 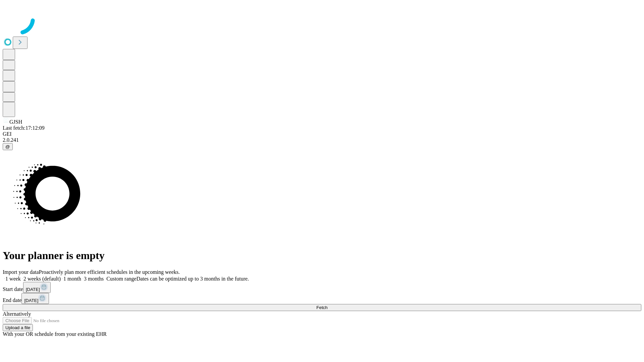 I want to click on div: 2.0.241, so click(x=322, y=140).